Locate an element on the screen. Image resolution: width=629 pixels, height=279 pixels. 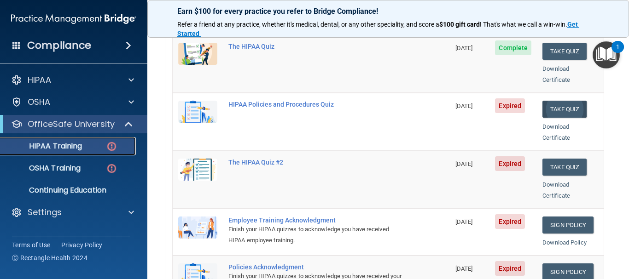
a: HIPAA is located at coordinates (72, 80).